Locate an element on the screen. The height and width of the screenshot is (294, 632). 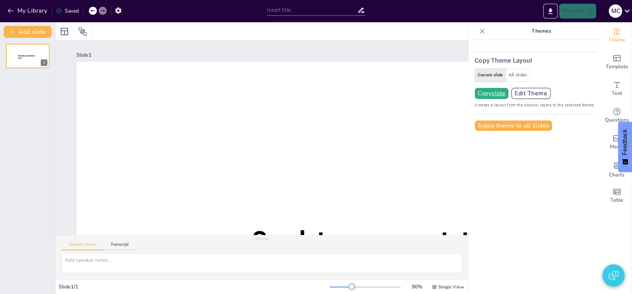
span: Position is located at coordinates (83, 31).